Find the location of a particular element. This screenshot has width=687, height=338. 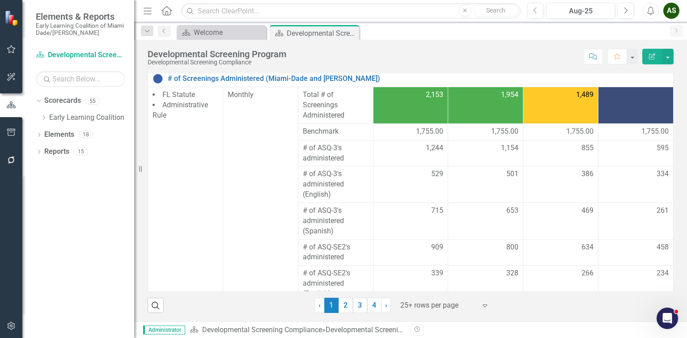

span: 339 is located at coordinates (437, 273).